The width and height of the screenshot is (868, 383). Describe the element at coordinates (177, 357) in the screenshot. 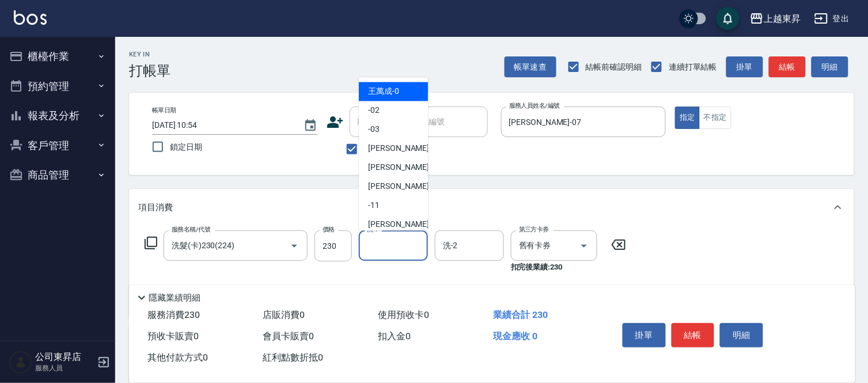

I see `span: 其他付款方式 0` at that location.